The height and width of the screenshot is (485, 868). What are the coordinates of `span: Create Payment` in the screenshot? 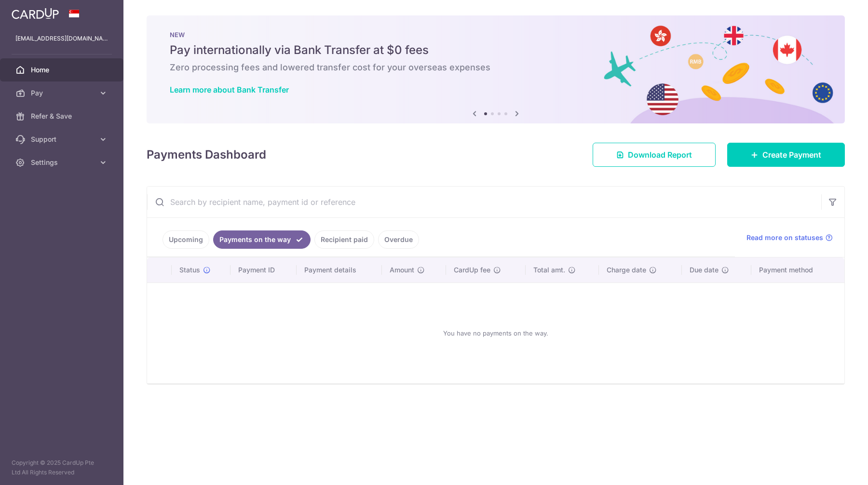 It's located at (792, 155).